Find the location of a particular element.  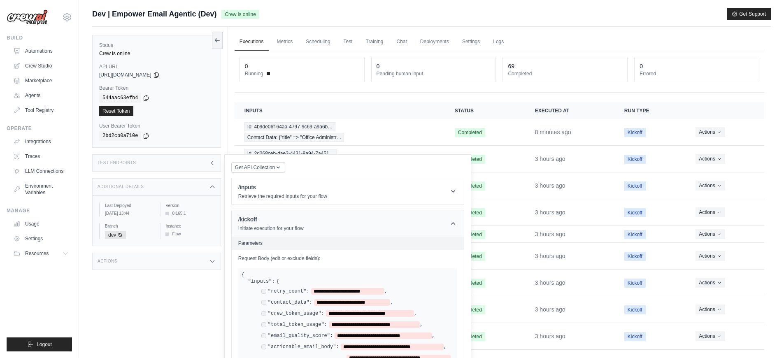

h1: /kickoff is located at coordinates (271, 219).